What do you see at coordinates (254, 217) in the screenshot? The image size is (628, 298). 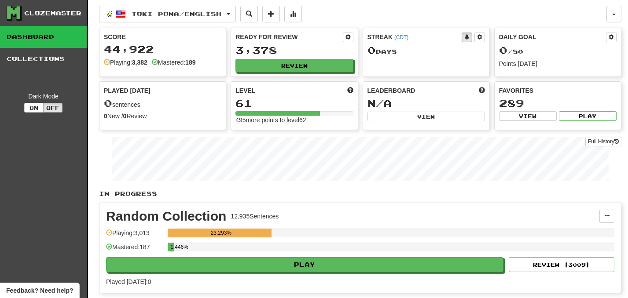 I see `div: 12,935 Sentences` at bounding box center [254, 217].